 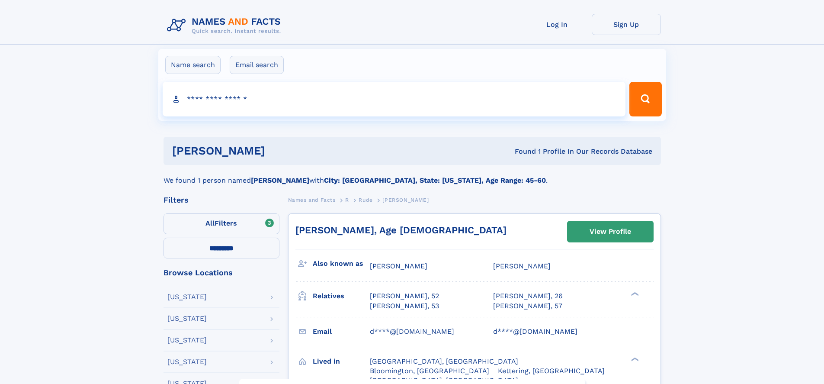 I want to click on h3: Email, so click(x=341, y=331).